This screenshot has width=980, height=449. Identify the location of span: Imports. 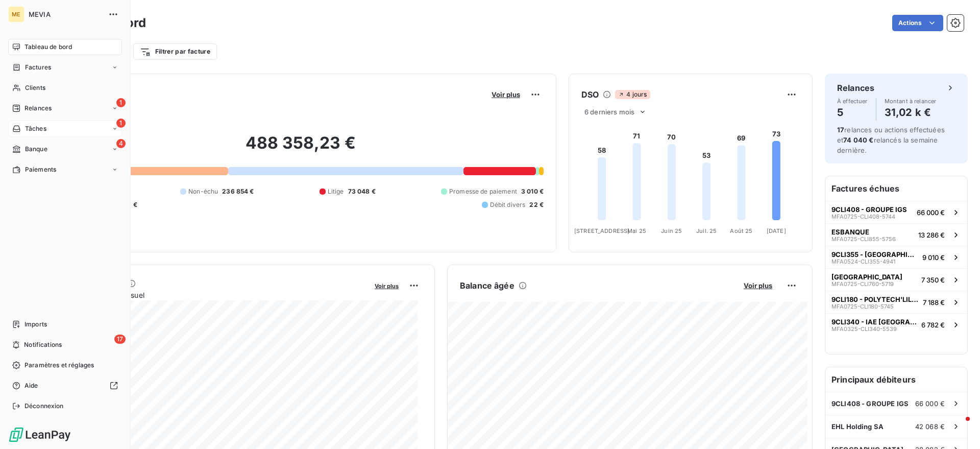
(36, 324).